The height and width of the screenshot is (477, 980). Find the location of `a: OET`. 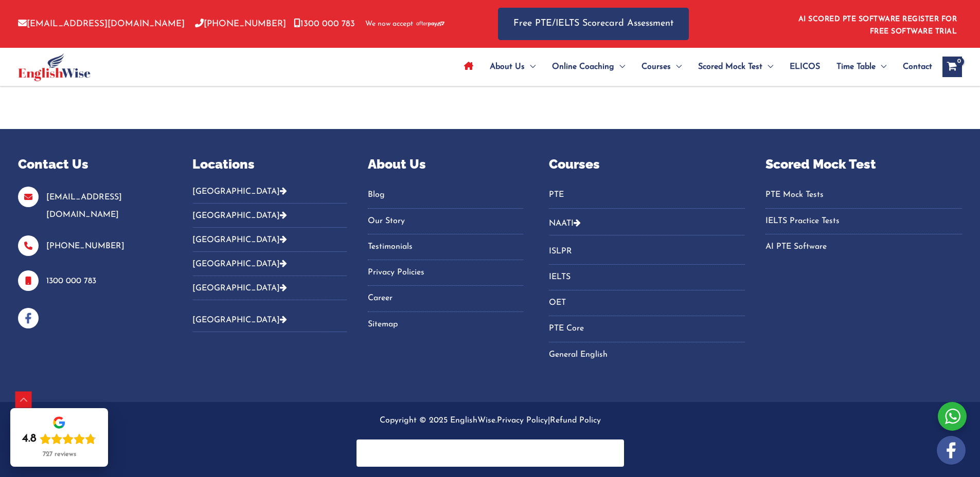

a: OET is located at coordinates (647, 303).